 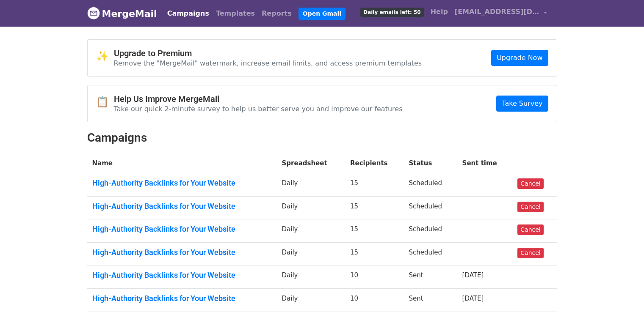 What do you see at coordinates (391, 12) in the screenshot?
I see `a: Daily emails left: 50` at bounding box center [391, 12].